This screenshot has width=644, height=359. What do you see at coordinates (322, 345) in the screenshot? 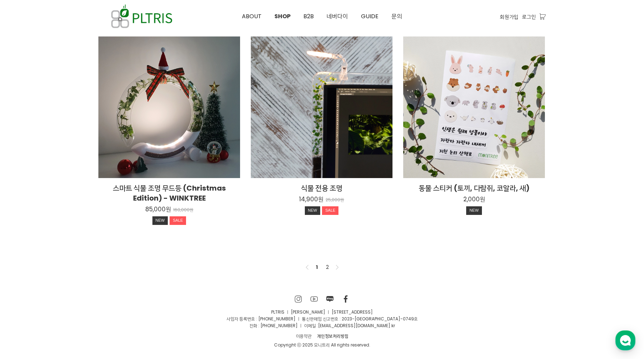
I see `div: Copyright ⓒ 2025 모니트리 All rights reserved.` at bounding box center [322, 345].